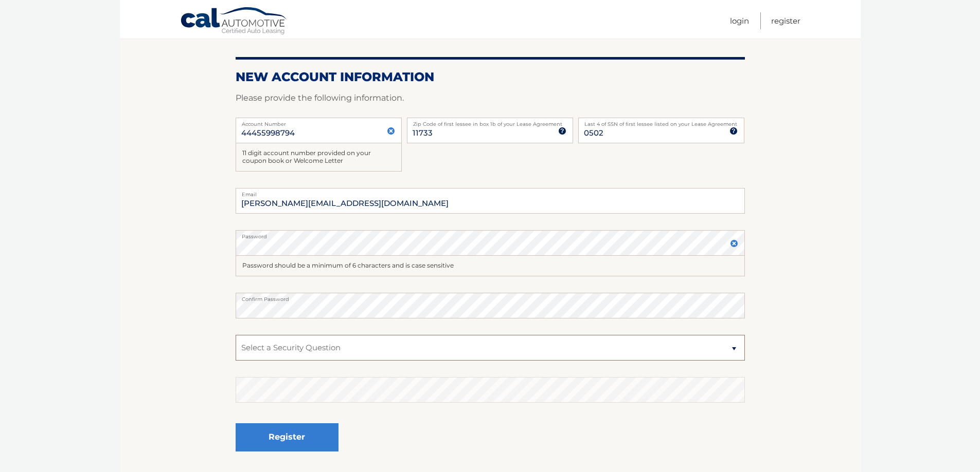 The width and height of the screenshot is (980, 472). Describe the element at coordinates (287, 437) in the screenshot. I see `button: Register` at that location.